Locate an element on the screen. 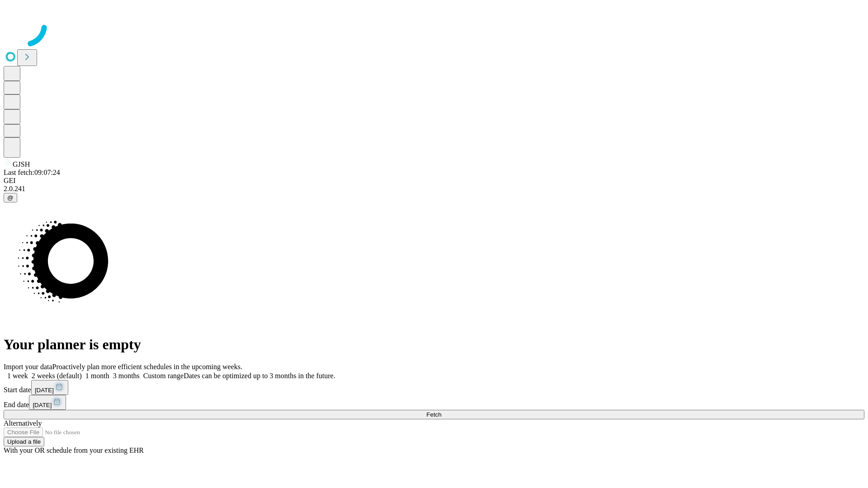  button: Fetch is located at coordinates (434, 415).